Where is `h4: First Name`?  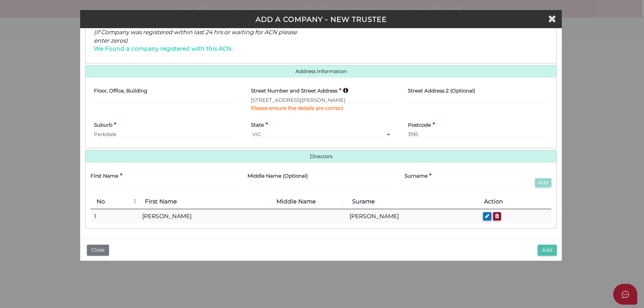
h4: First Name is located at coordinates (104, 176).